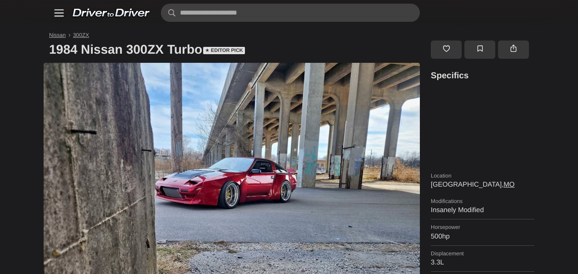 The image size is (578, 274). What do you see at coordinates (509, 184) in the screenshot?
I see `a: MO` at bounding box center [509, 184].